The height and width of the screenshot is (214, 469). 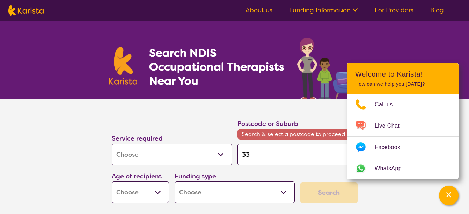 I want to click on div: Channel Menu, so click(x=403, y=121).